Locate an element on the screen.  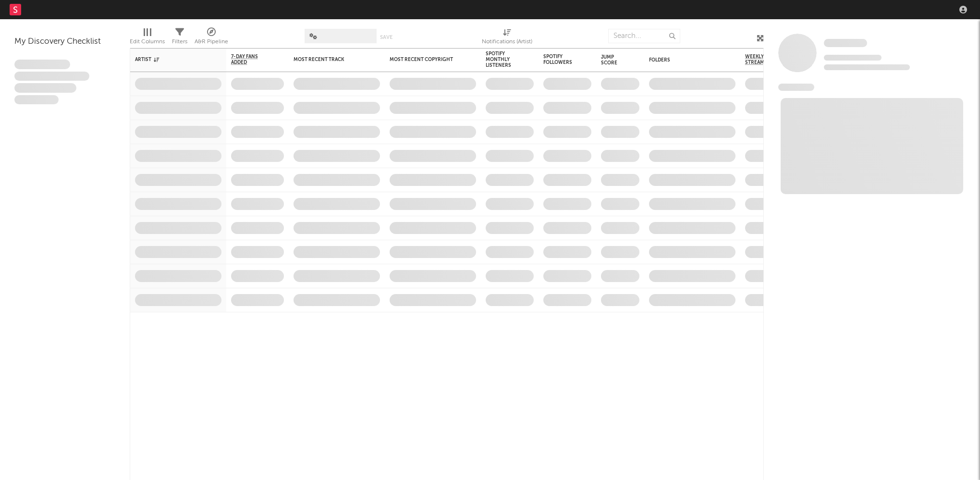
div: Most Recent Copyright is located at coordinates (426, 59).